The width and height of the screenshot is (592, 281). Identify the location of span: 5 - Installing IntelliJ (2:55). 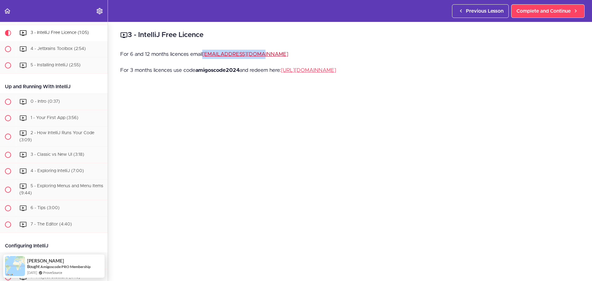
(55, 65).